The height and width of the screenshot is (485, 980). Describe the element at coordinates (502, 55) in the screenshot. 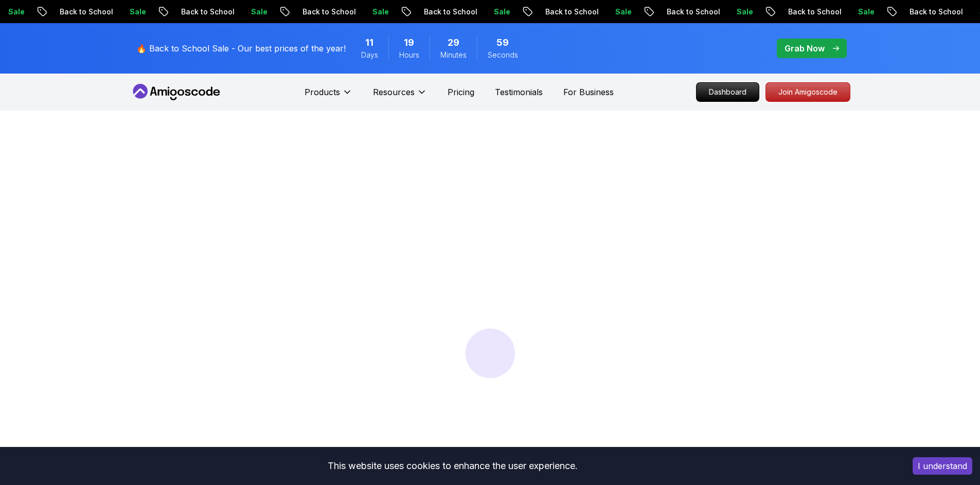

I see `span: Seconds` at that location.